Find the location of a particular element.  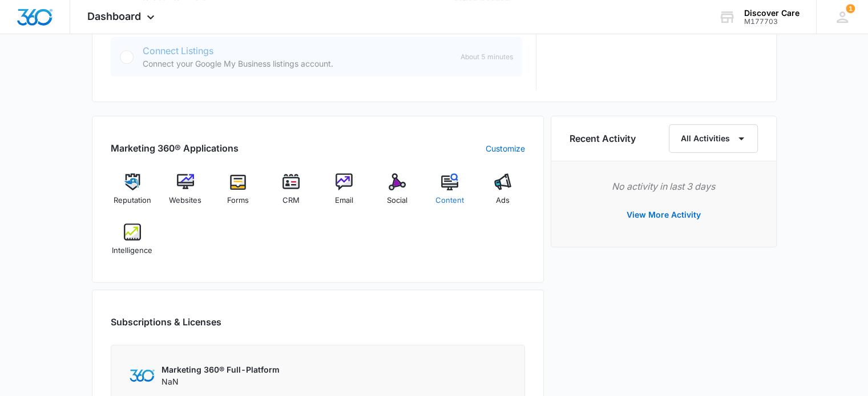

span: 1 is located at coordinates (850, 8).